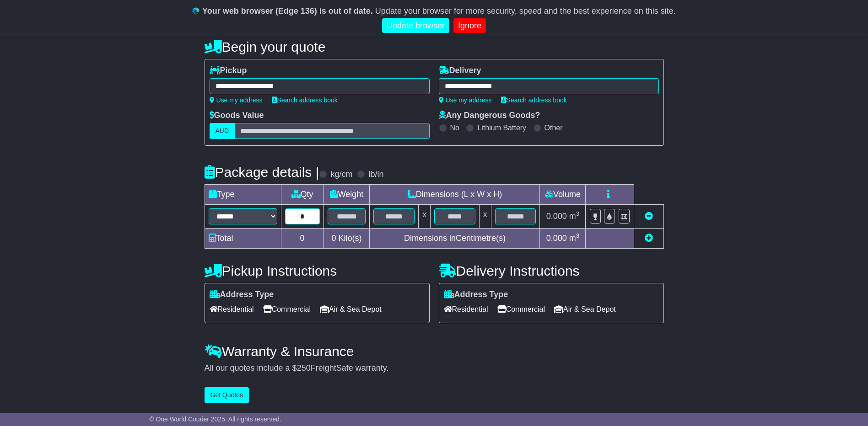  I want to click on td: Total, so click(242, 239).